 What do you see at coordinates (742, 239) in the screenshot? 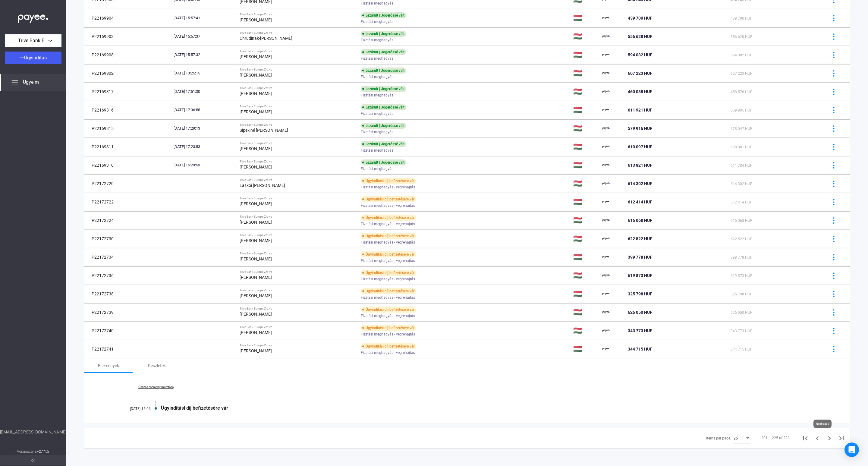
I see `span: 622 522 HUF` at bounding box center [742, 239].